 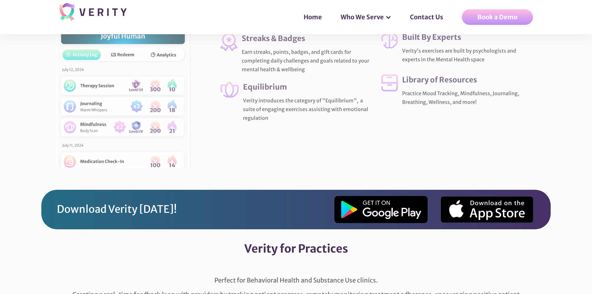 What do you see at coordinates (432, 37) in the screenshot?
I see `div: Built By Experts` at bounding box center [432, 37].